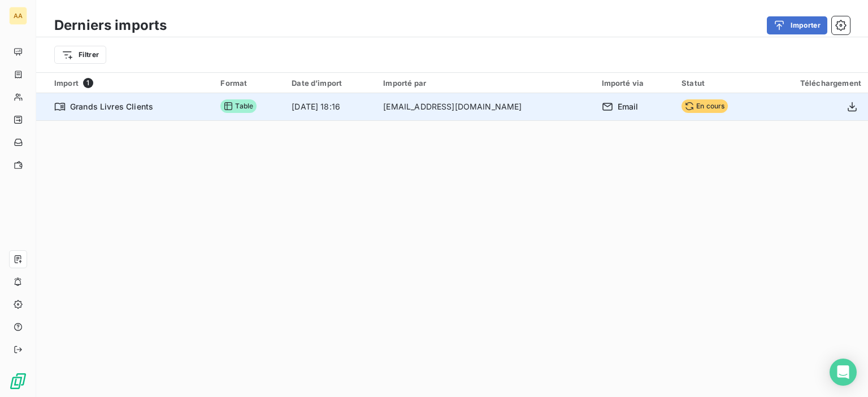 Image resolution: width=868 pixels, height=397 pixels. I want to click on span: Email, so click(628, 107).